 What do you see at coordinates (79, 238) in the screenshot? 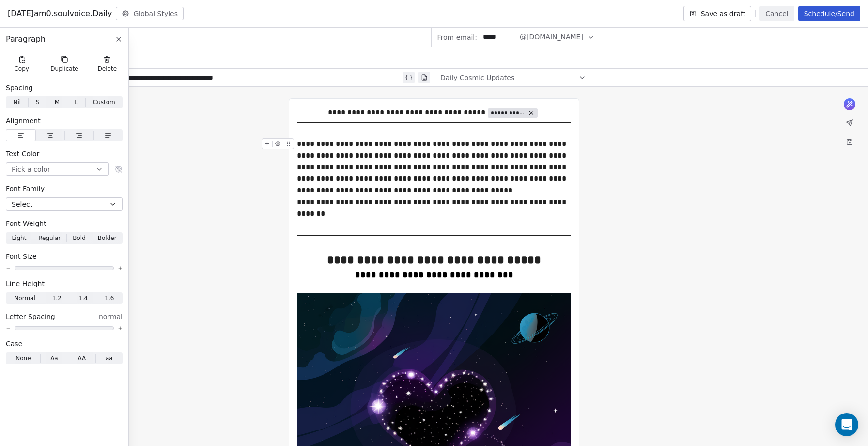
I see `span: Bold` at bounding box center [79, 238].